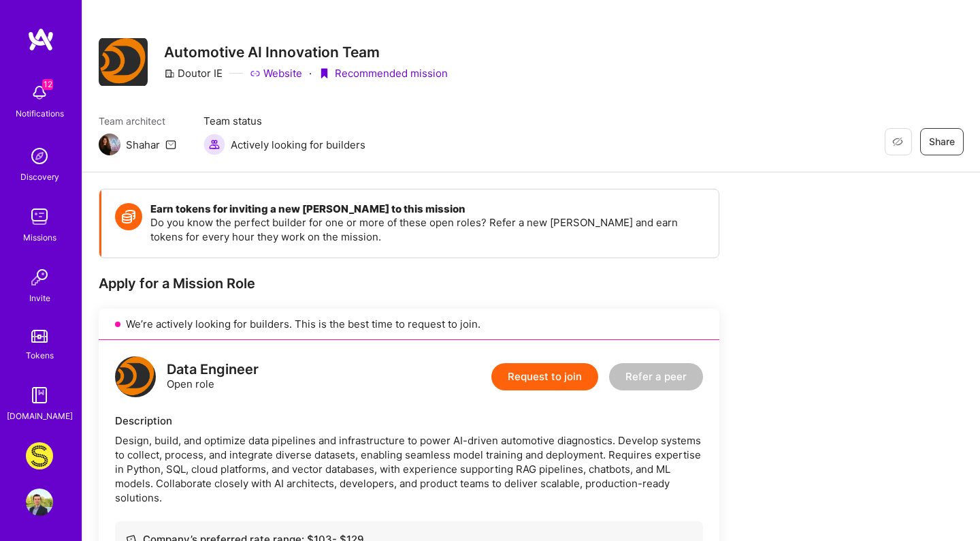 Image resolution: width=980 pixels, height=541 pixels. What do you see at coordinates (942, 142) in the screenshot?
I see `button: Share` at bounding box center [942, 142].